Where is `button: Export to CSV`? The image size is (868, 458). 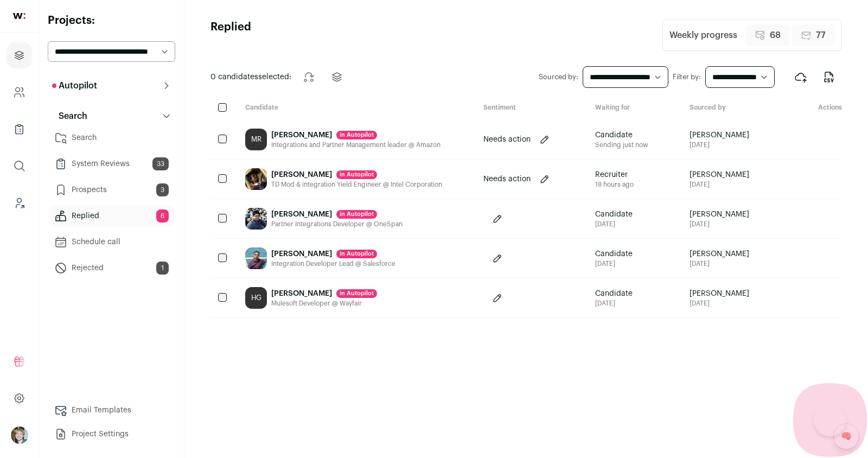 button: Export to CSV is located at coordinates (829, 77).